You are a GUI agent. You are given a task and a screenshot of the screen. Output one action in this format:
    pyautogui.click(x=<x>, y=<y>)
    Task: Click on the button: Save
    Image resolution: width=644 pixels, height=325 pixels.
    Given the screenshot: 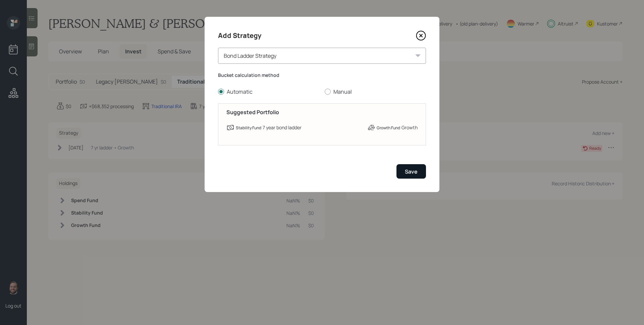 What is the action you would take?
    pyautogui.click(x=411, y=171)
    